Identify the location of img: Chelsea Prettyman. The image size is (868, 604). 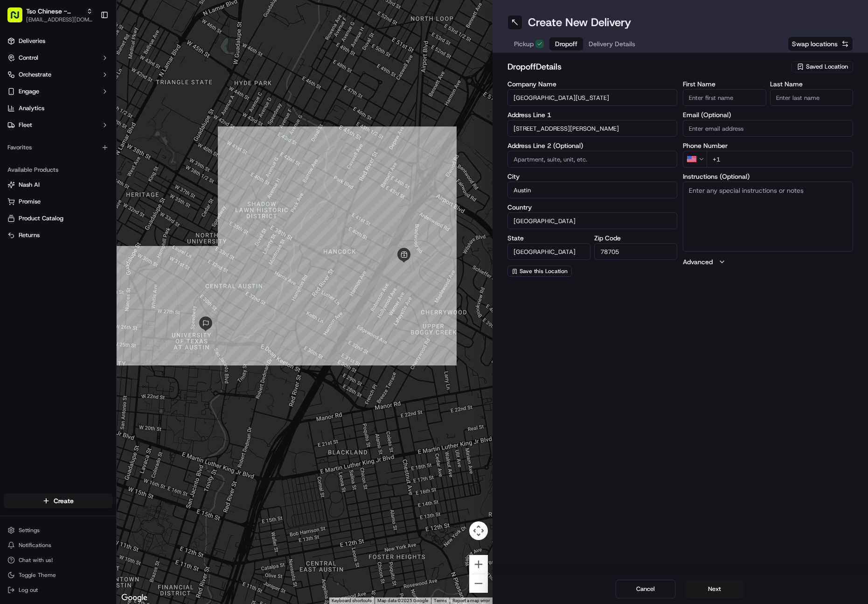
(16, 168).